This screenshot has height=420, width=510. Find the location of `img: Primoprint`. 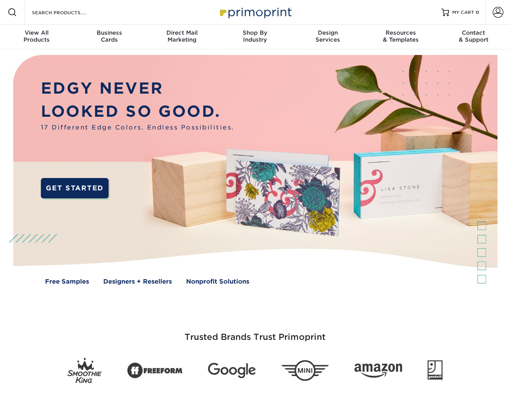

img: Primoprint is located at coordinates (255, 12).